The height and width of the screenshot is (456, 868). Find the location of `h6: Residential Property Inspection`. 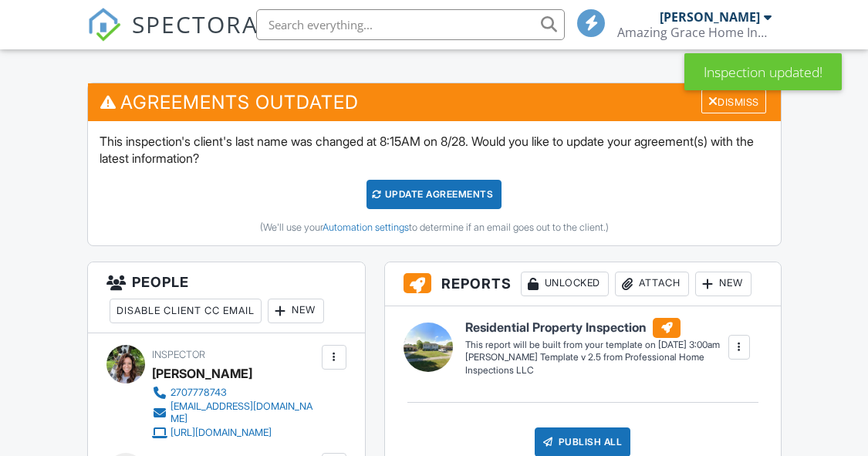

h6: Residential Property Inspection is located at coordinates (596, 328).